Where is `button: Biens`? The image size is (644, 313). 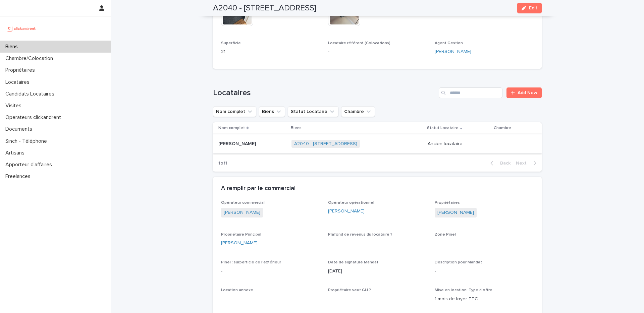 button: Biens is located at coordinates (272, 112).